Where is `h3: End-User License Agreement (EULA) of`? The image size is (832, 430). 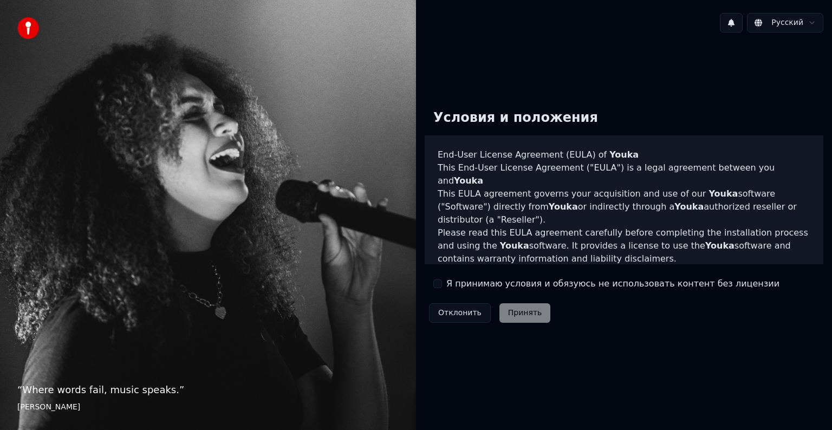 h3: End-User License Agreement (EULA) of is located at coordinates (624, 155).